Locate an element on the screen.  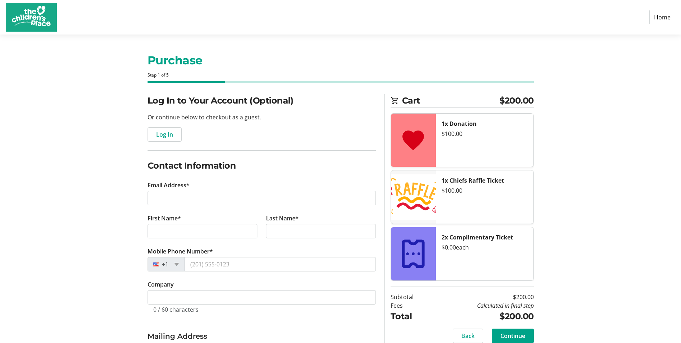
label: Mobile Phone Number* is located at coordinates (180, 251).